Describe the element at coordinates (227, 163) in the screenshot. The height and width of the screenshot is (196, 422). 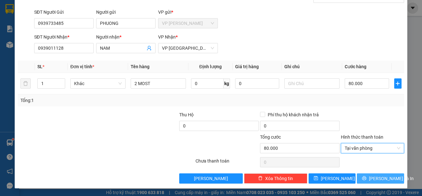
I see `div: Chưa thanh toán` at that location.